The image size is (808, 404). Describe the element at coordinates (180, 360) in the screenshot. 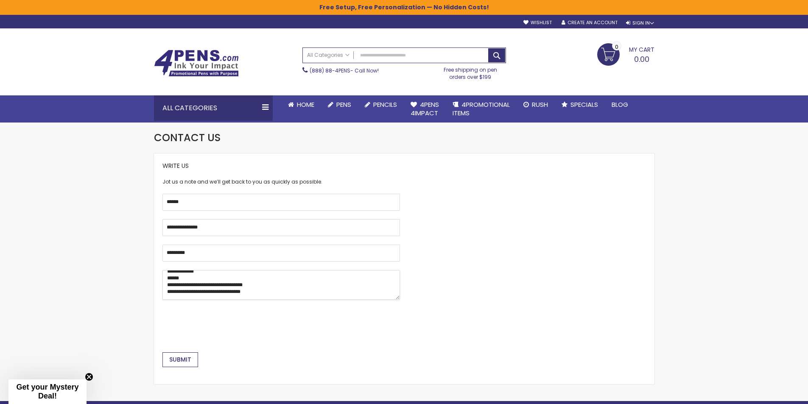

I see `button: Submit` at that location.